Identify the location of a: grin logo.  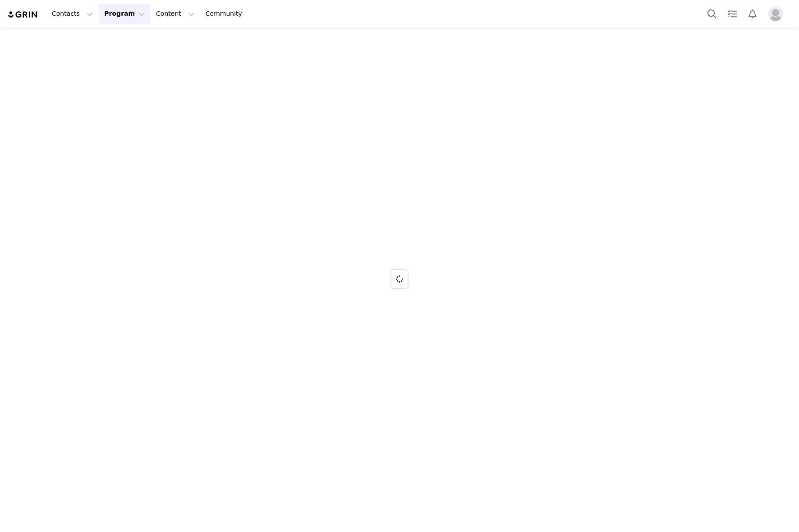
(23, 14).